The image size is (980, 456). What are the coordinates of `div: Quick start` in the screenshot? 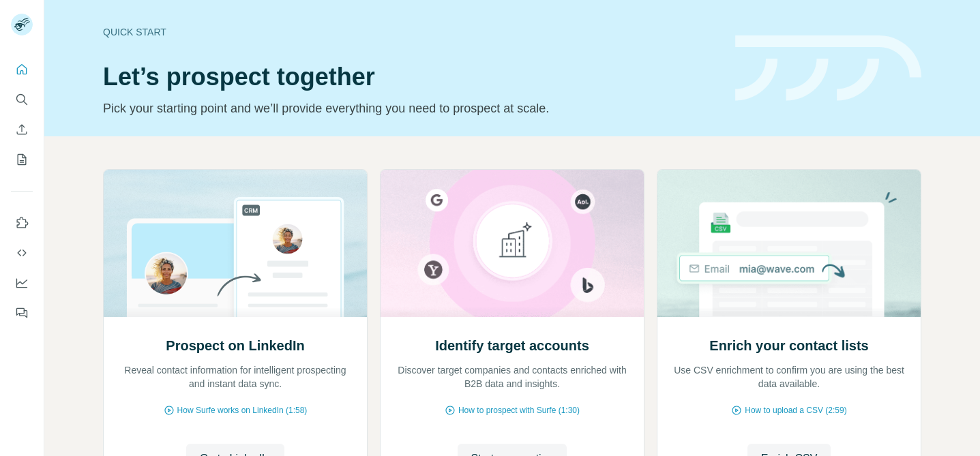 It's located at (410, 32).